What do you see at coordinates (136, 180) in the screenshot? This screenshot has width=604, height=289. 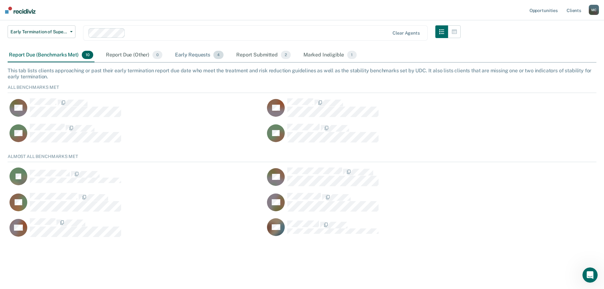 I see `div: CaseloadOpportunityCell-193852` at bounding box center [136, 180].